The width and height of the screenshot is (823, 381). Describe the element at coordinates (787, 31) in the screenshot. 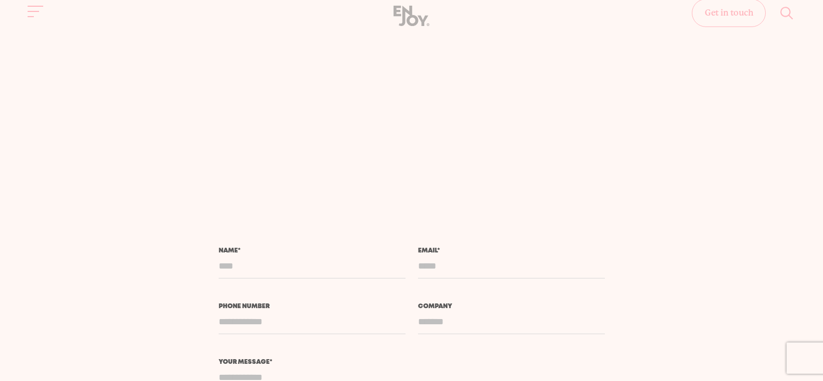

I see `button: Site search` at that location.